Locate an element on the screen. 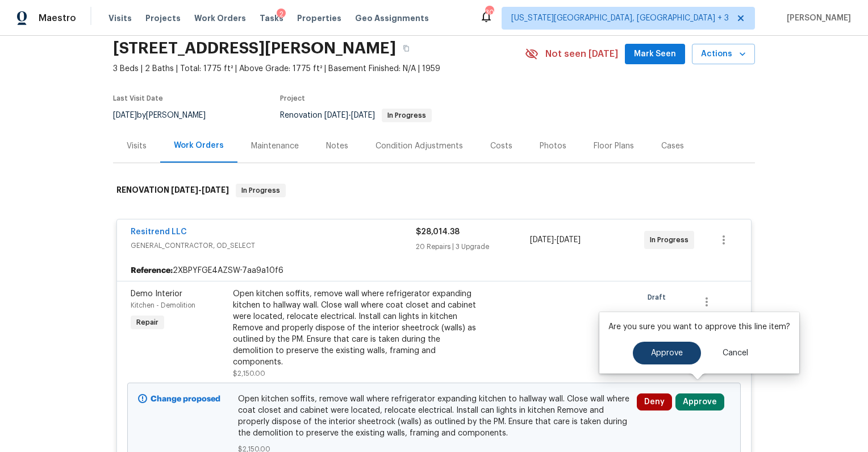 The height and width of the screenshot is (452, 868). div: Condition Adjustments is located at coordinates (419, 146).